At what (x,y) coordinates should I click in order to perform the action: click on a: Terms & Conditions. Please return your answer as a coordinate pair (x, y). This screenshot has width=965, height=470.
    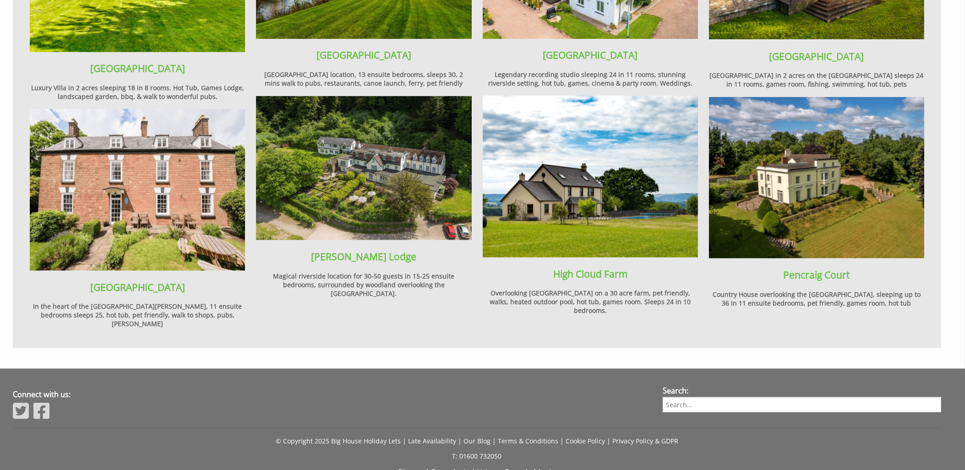
    Looking at the image, I should click on (528, 441).